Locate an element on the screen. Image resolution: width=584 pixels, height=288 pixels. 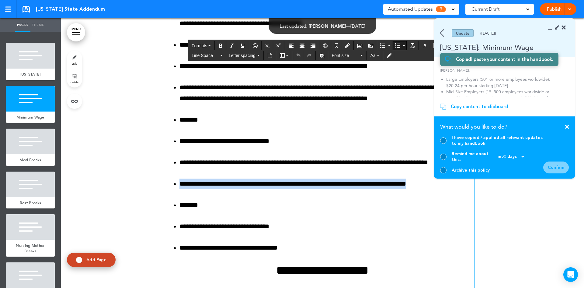
div: Align left is located at coordinates (291, 46).